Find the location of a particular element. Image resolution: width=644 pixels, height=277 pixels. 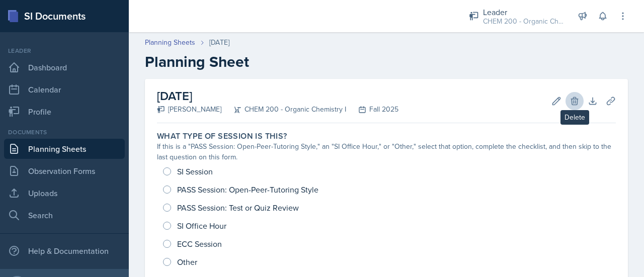

a: Dashboard is located at coordinates (65, 68).